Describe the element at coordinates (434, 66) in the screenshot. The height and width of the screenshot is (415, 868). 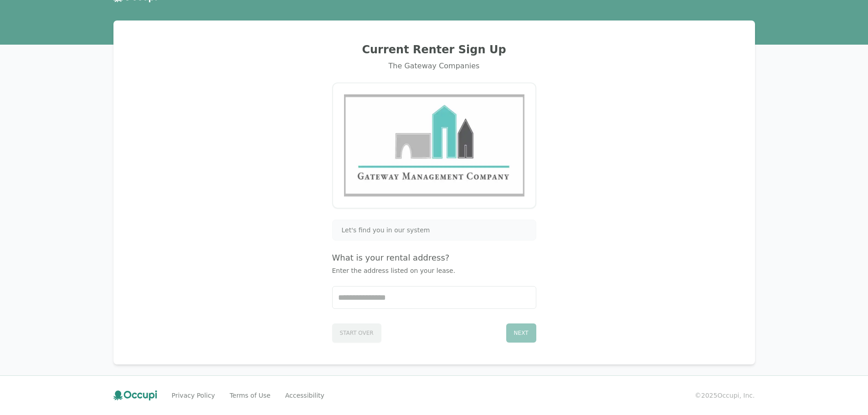
I see `div: The Gateway Companies` at that location.